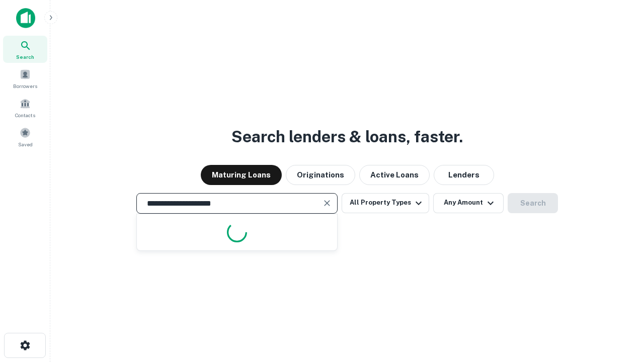  Describe the element at coordinates (241, 175) in the screenshot. I see `button: Maturing Loans` at that location.